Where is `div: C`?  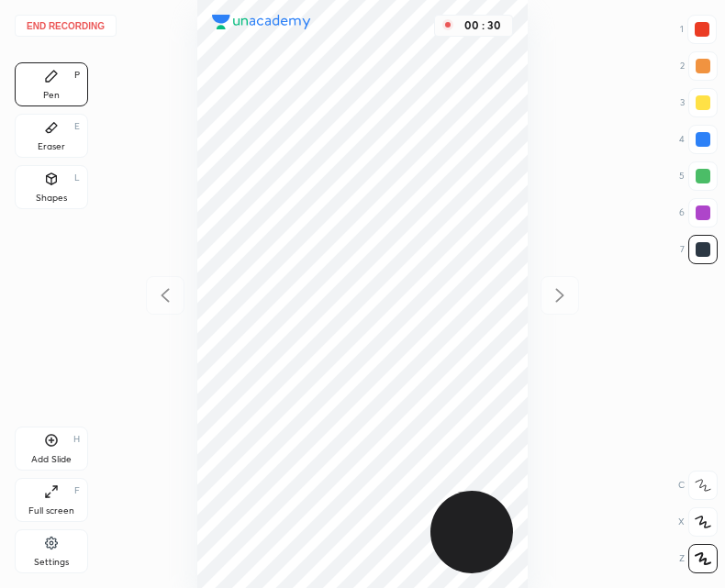 div: C is located at coordinates (697, 485).